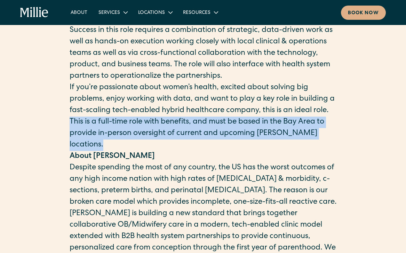 The width and height of the screenshot is (406, 253). Describe the element at coordinates (203, 99) in the screenshot. I see `p: If you’re passionate about women’s health, excited about solving big problems, enjoy working with...` at that location.